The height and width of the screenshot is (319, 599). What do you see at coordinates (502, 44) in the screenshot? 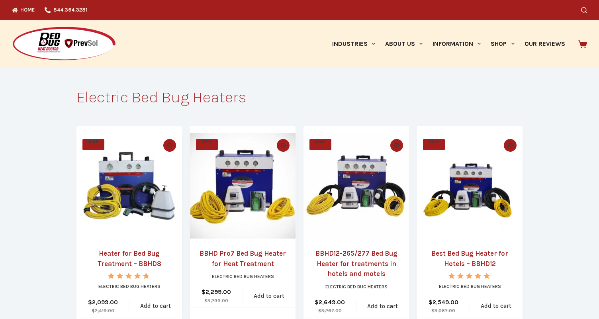
I see `a: Shop` at bounding box center [502, 44].